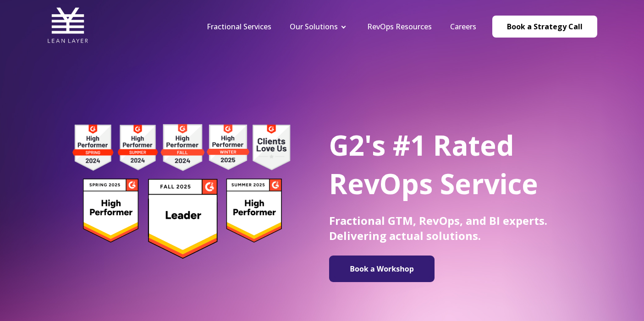 This screenshot has width=644, height=321. I want to click on a: Fractional Services, so click(239, 27).